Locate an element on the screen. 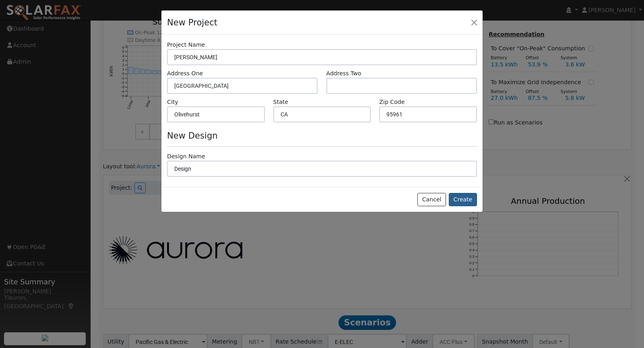 This screenshot has height=348, width=644. label: Address One is located at coordinates (184, 74).